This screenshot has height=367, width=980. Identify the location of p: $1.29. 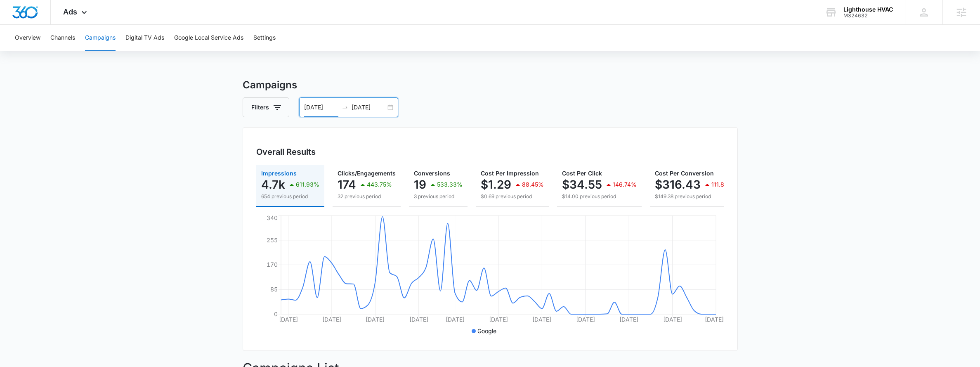
(496, 184).